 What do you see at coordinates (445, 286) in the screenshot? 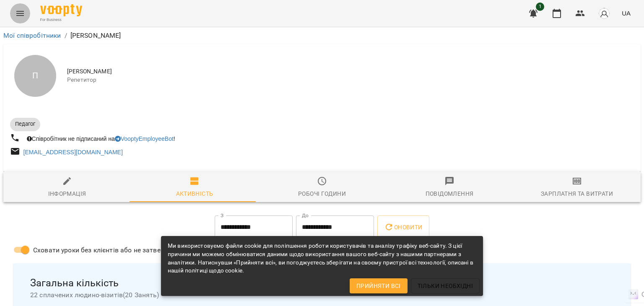
I see `span: Тільки необхідні` at bounding box center [445, 286].